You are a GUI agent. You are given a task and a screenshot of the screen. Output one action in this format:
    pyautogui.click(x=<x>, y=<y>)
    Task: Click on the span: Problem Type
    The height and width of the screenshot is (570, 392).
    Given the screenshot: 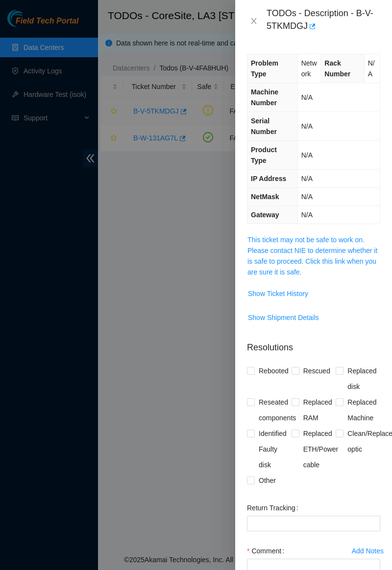 What is the action you would take?
    pyautogui.click(x=265, y=69)
    